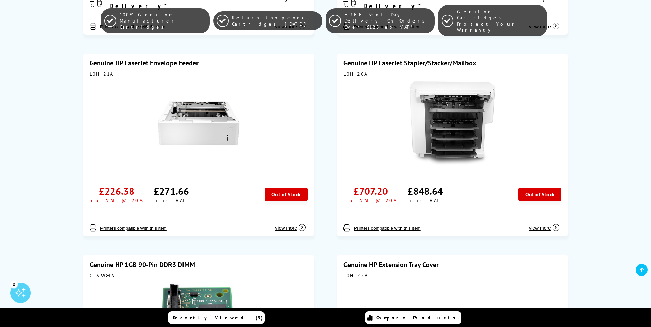  Describe the element at coordinates (452, 123) in the screenshot. I see `img: HP LaserJet Stapler/Stacker/Mailbox` at that location.